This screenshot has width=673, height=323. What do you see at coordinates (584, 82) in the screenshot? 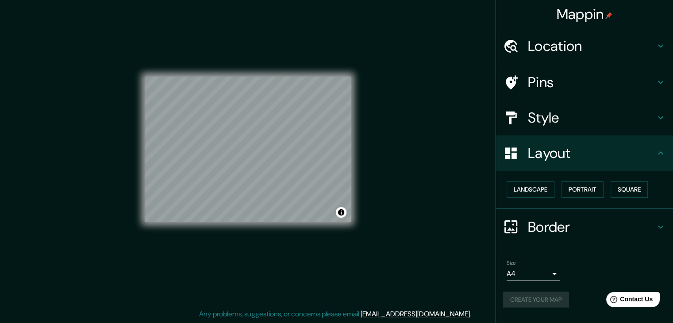
I see `div: Pins` at bounding box center [584, 82].